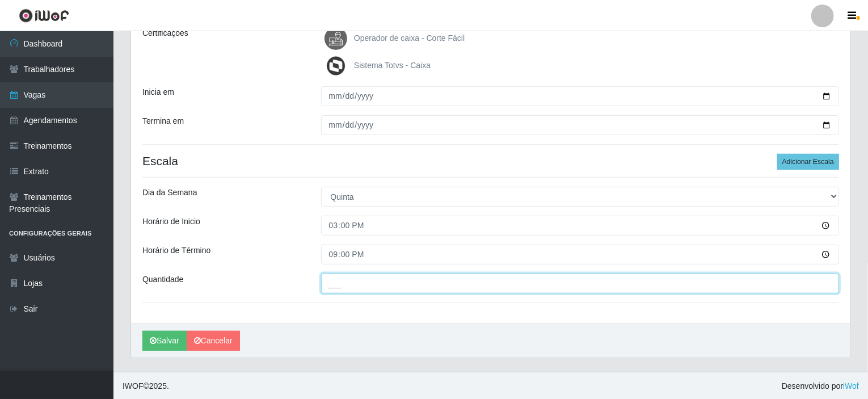  I want to click on button: Adicionar Escala, so click(807, 162).